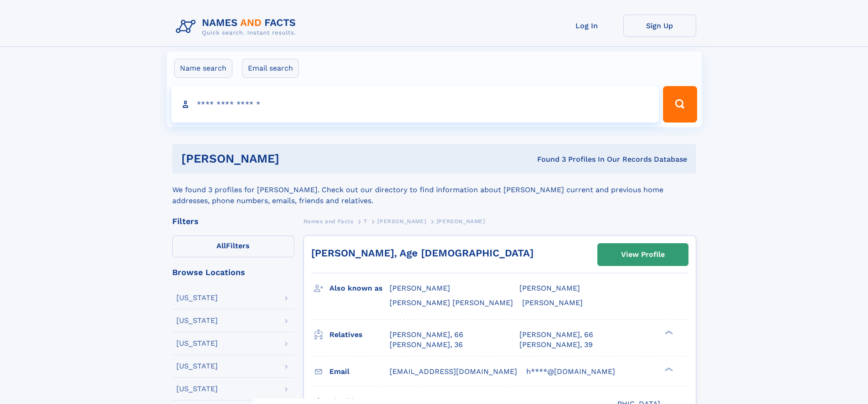 The image size is (868, 404). Describe the element at coordinates (366, 221) in the screenshot. I see `a: T` at that location.